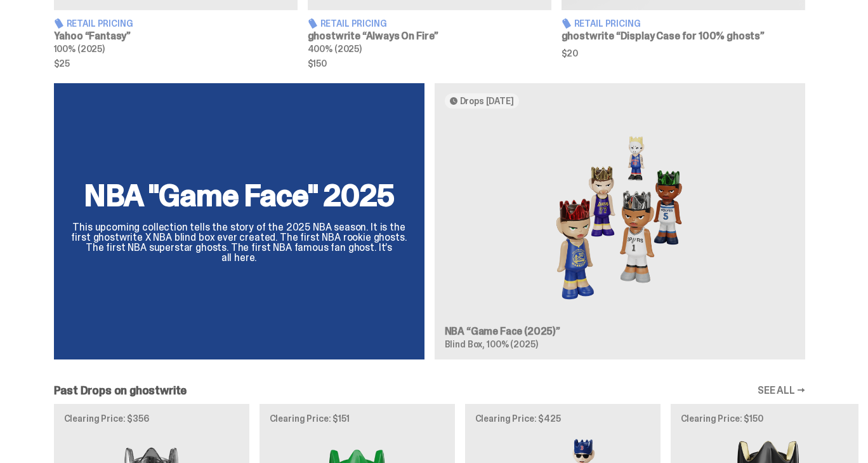 Image resolution: width=868 pixels, height=463 pixels. I want to click on span: 400% (2025), so click(335, 49).